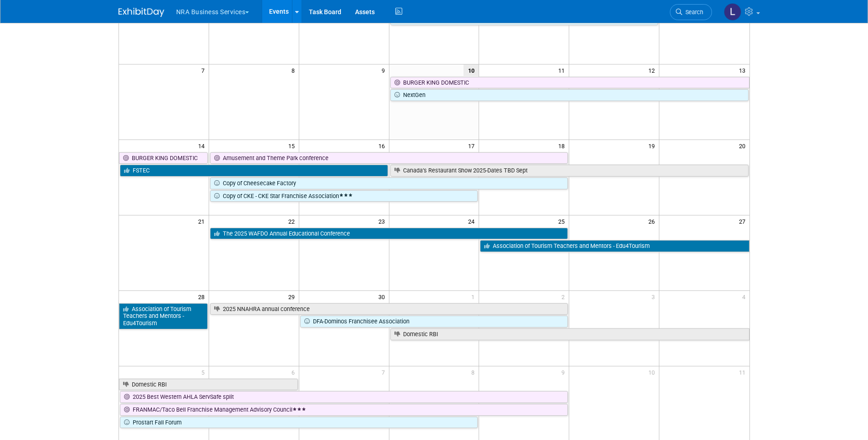 The image size is (868, 440). Describe the element at coordinates (569, 171) in the screenshot. I see `a: Canada’s Restaurant Show 2025-Dates TBD Sept` at that location.